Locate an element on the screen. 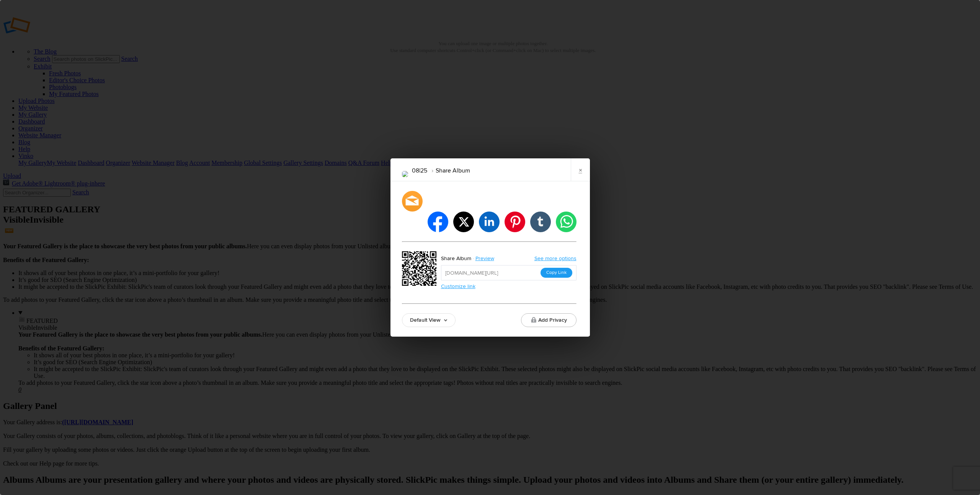  li: twitter is located at coordinates (464, 222).